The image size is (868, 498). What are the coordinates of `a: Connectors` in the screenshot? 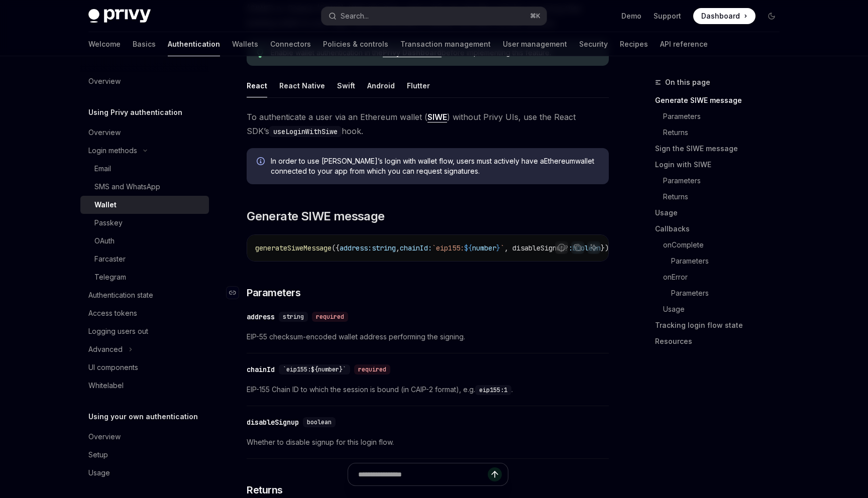 It's located at (290, 44).